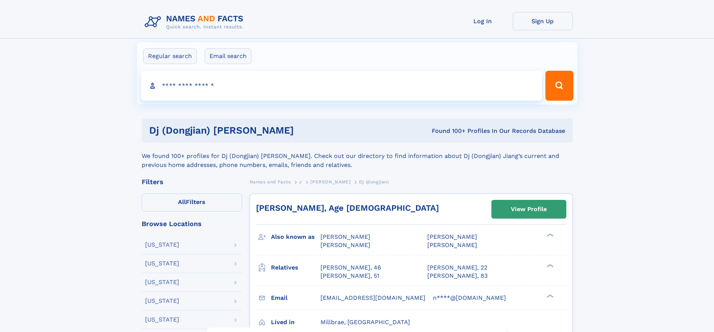  What do you see at coordinates (483, 21) in the screenshot?
I see `a: Log In` at bounding box center [483, 21].